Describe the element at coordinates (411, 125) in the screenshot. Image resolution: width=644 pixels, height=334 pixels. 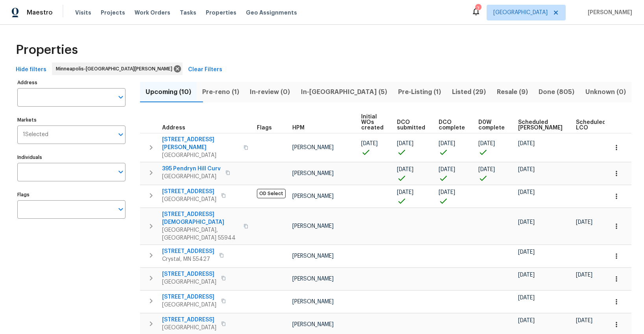
I see `span: DCO submitted` at that location.